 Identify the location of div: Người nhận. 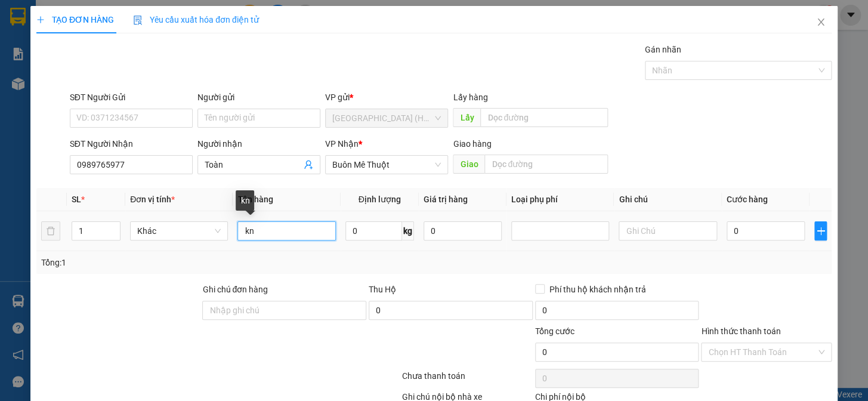
(259, 144).